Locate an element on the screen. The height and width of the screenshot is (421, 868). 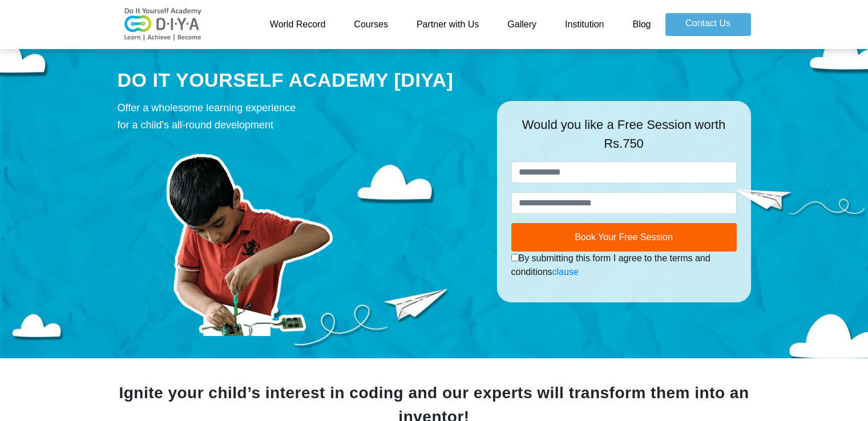
a: World Record is located at coordinates (298, 24).